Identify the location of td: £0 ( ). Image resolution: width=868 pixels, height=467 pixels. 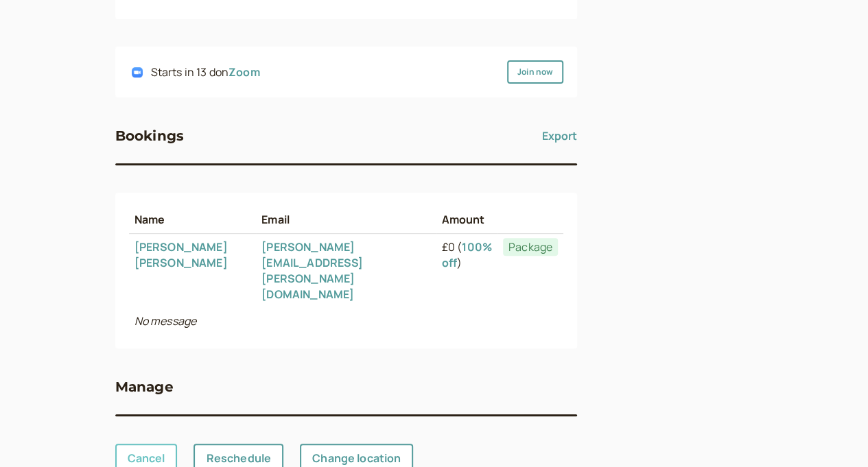
(466, 271).